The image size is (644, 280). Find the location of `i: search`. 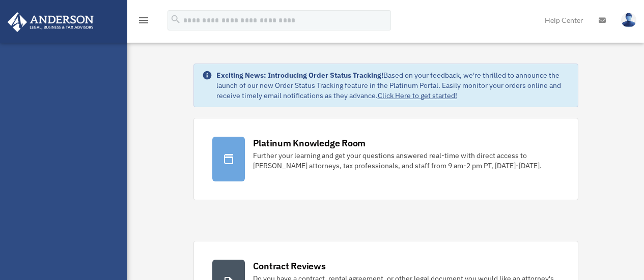

i: search is located at coordinates (176, 20).